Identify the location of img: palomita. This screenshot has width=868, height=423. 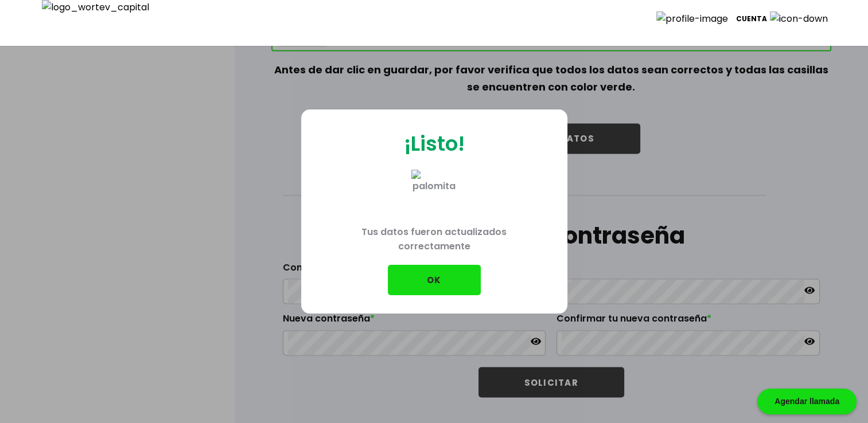
(435, 193).